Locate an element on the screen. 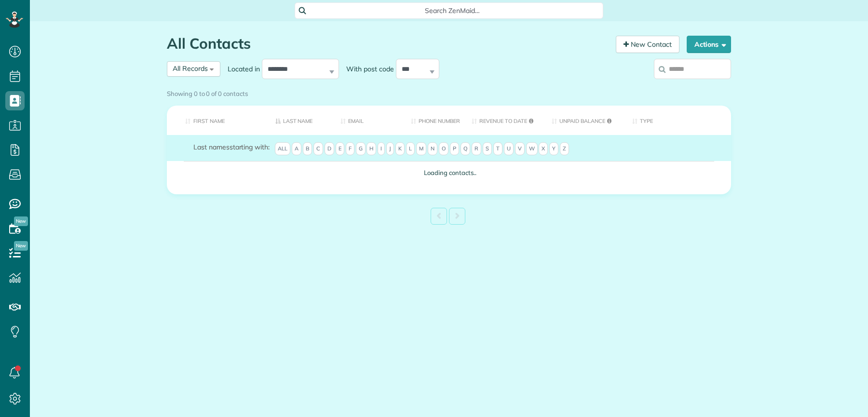 This screenshot has height=417, width=868. th: Type: activate to sort column ascending is located at coordinates (678, 120).